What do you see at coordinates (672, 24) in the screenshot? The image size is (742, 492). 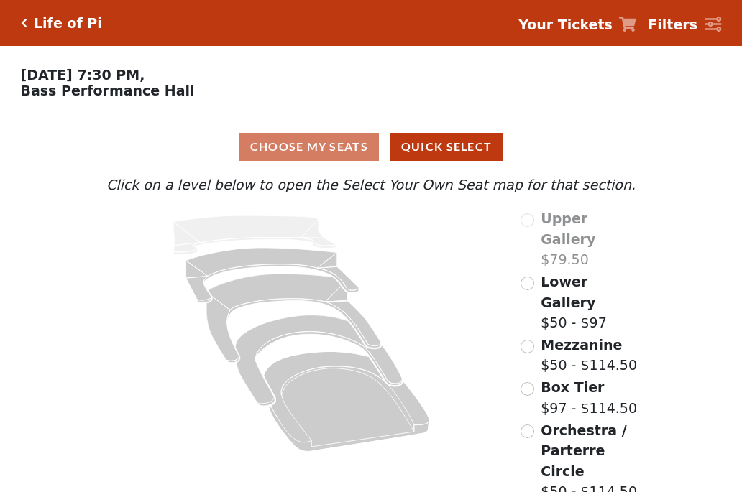 I see `strong: Filters` at bounding box center [672, 24].